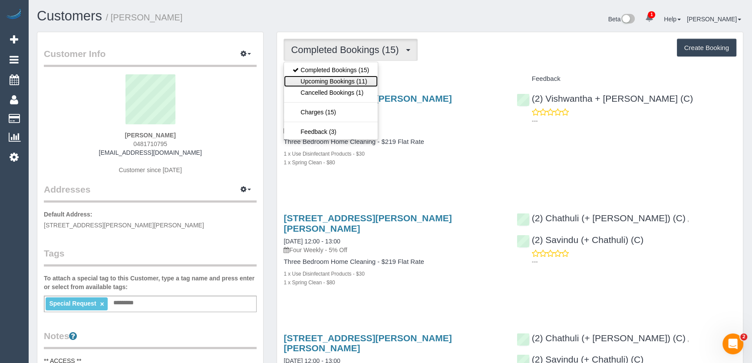 This screenshot has height=363, width=752. Describe the element at coordinates (706, 48) in the screenshot. I see `button: Create Booking` at that location.